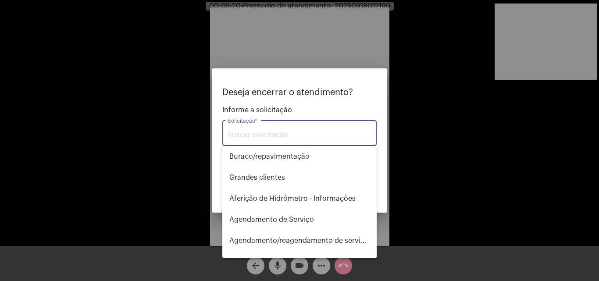 The height and width of the screenshot is (281, 599). What do you see at coordinates (299, 241) in the screenshot?
I see `span: Agendamento/reagendamento de serviços - informações` at bounding box center [299, 241].